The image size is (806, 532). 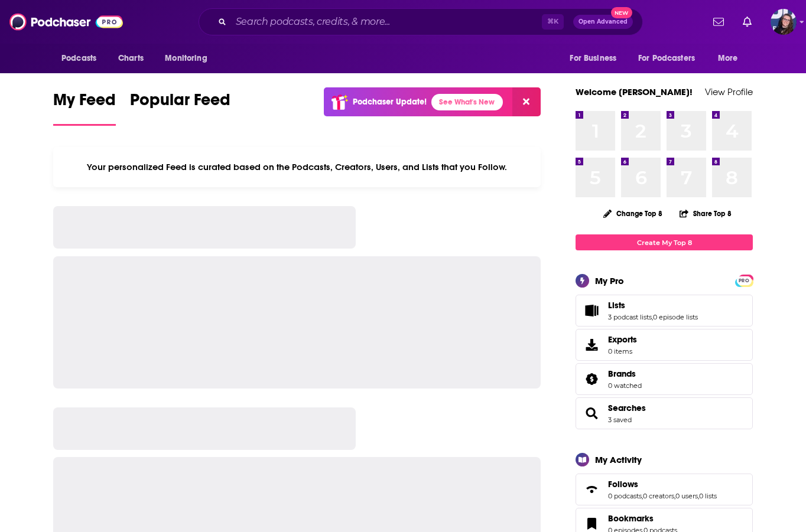 What do you see at coordinates (783, 22) in the screenshot?
I see `img: User Profile` at bounding box center [783, 22].